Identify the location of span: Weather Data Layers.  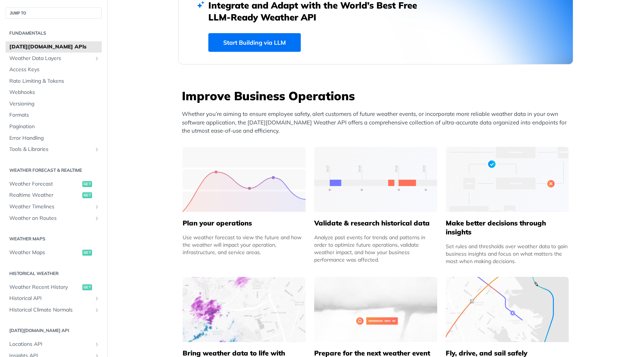
(51, 58).